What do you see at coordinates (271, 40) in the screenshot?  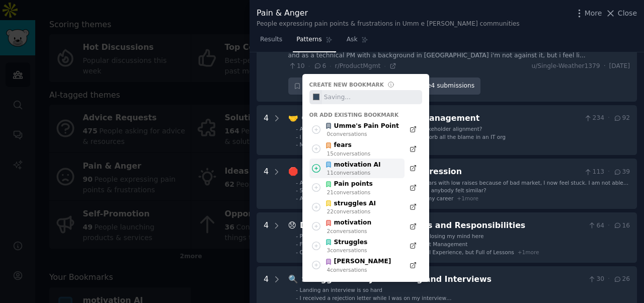 I see `span: Results` at bounding box center [271, 40].